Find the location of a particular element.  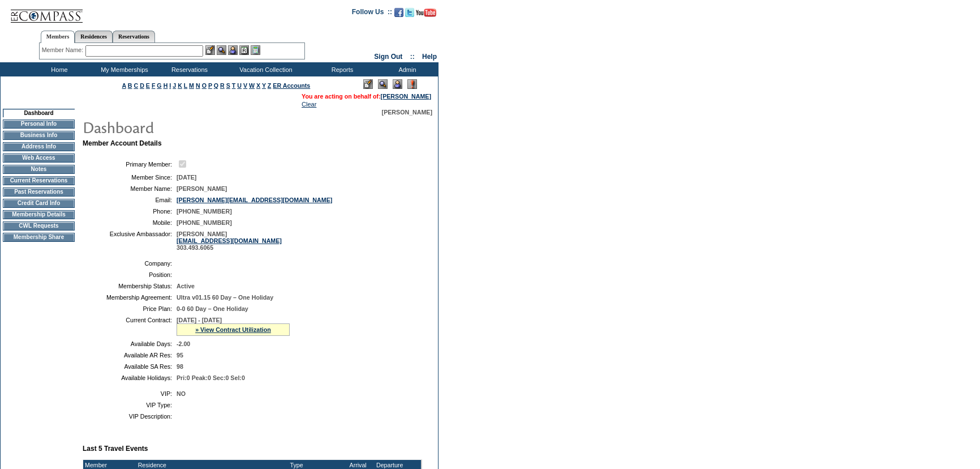

td: Personal Info is located at coordinates (39, 124).